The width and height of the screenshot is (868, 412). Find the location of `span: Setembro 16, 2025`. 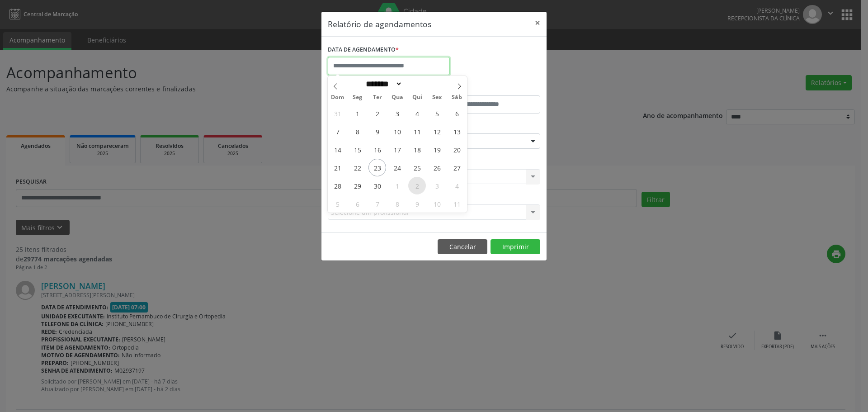

span: Setembro 16, 2025 is located at coordinates (377, 150).